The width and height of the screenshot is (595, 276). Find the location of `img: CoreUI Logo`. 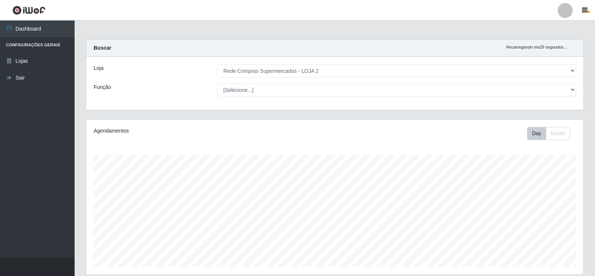

img: CoreUI Logo is located at coordinates (29, 10).